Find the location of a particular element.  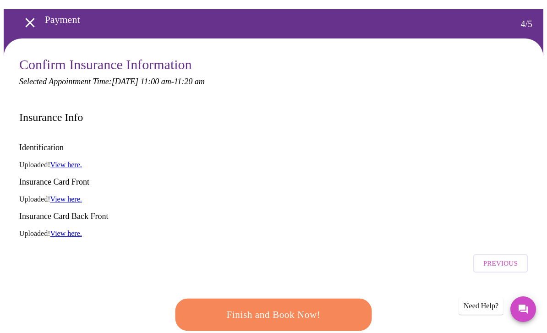

h3: Insurance Info is located at coordinates (51, 117).